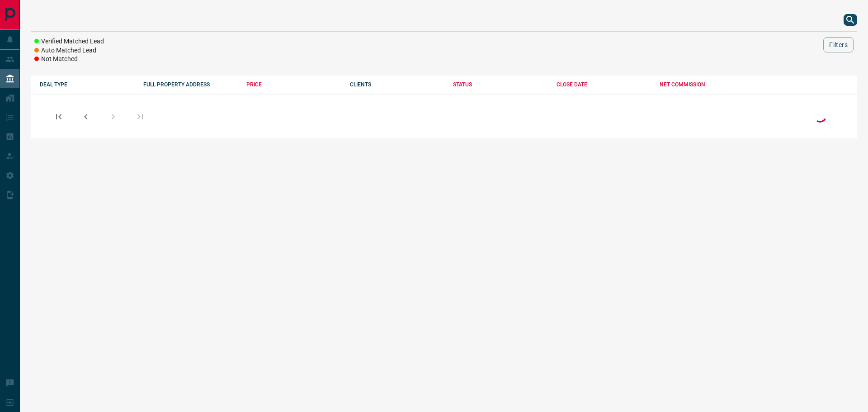 This screenshot has height=412, width=868. What do you see at coordinates (69, 59) in the screenshot?
I see `li: Not Matched` at bounding box center [69, 59].